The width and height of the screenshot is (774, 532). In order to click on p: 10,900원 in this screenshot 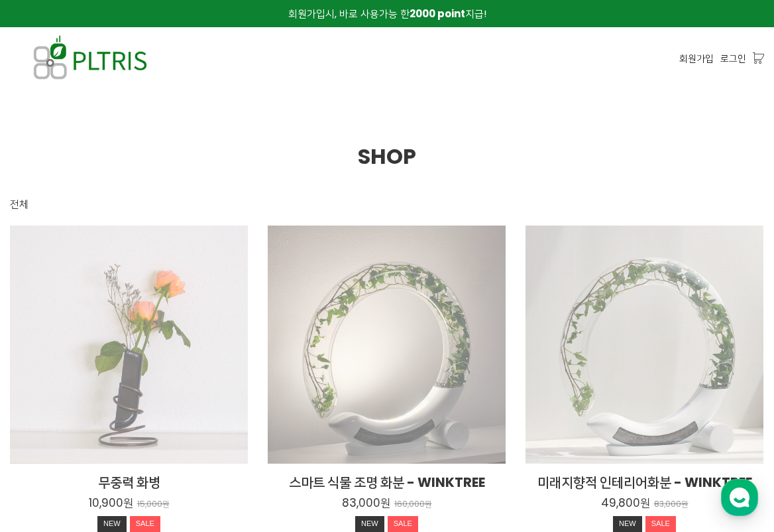, I will do `click(110, 502)`.